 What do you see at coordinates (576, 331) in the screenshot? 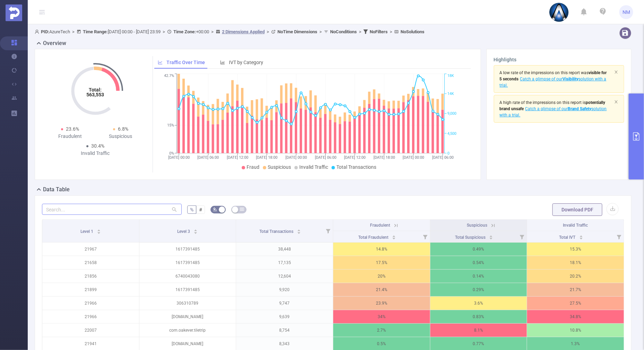
I see `p: 10.8%` at bounding box center [576, 331].